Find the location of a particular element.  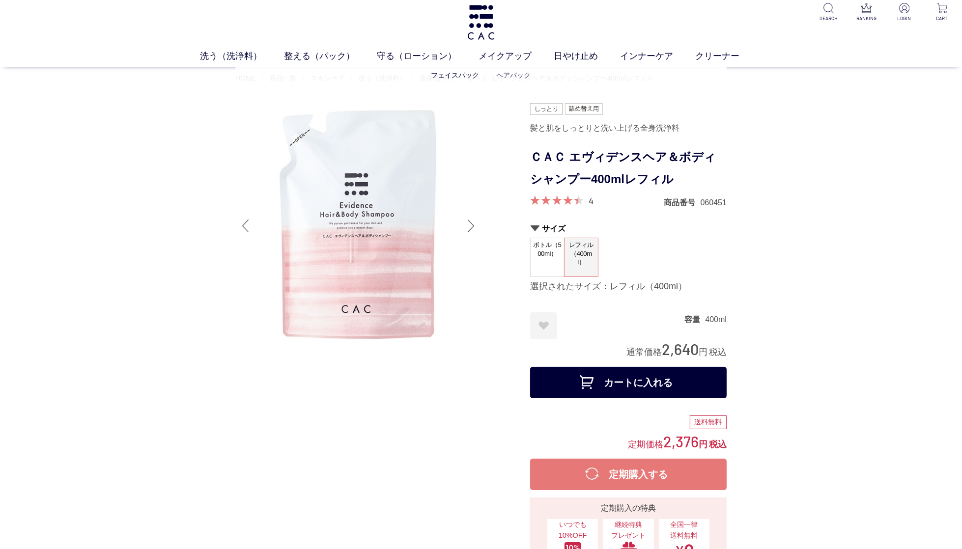

a: インナーケア is located at coordinates (658, 56).